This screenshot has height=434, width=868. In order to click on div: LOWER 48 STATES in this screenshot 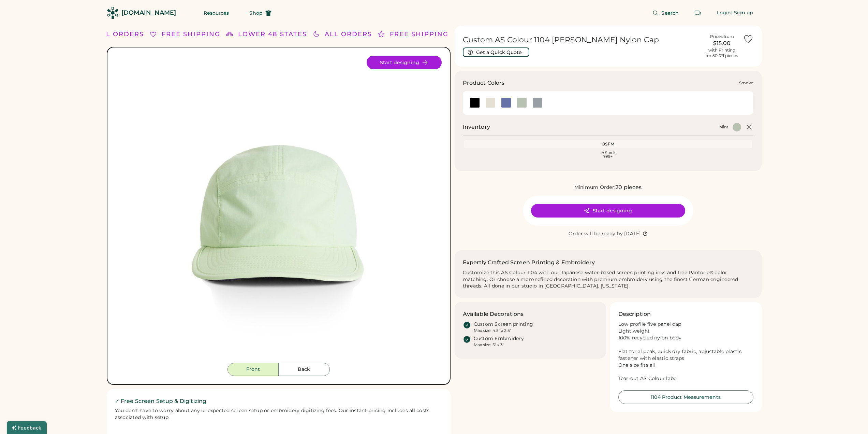, I will do `click(272, 34)`.